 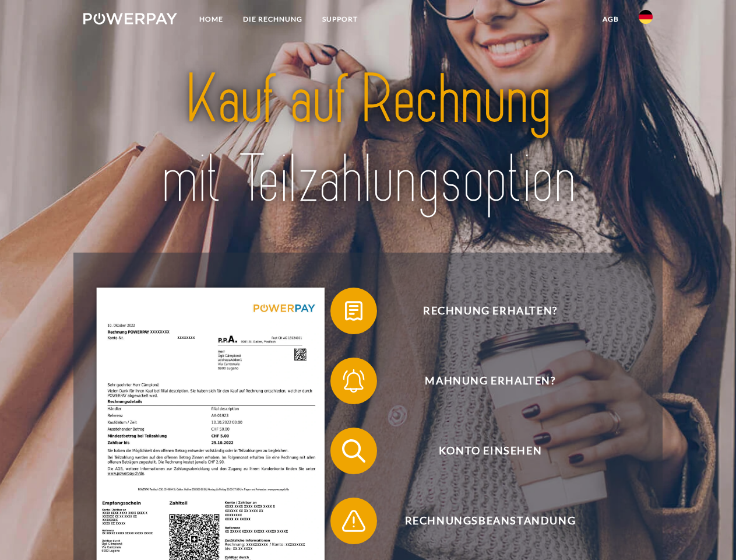 What do you see at coordinates (482, 451) in the screenshot?
I see `button: Konto einsehen` at bounding box center [482, 451].